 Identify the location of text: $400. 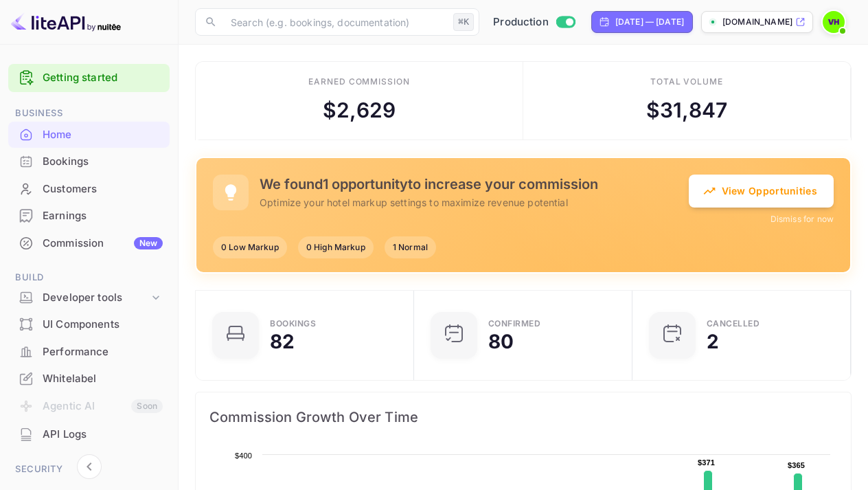
(243, 456).